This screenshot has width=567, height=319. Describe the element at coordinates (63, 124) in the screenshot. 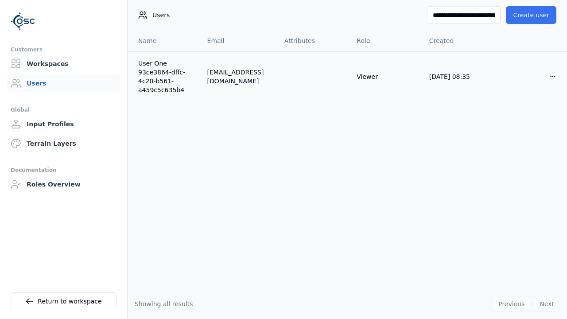

I see `a: Input Profiles` at that location.